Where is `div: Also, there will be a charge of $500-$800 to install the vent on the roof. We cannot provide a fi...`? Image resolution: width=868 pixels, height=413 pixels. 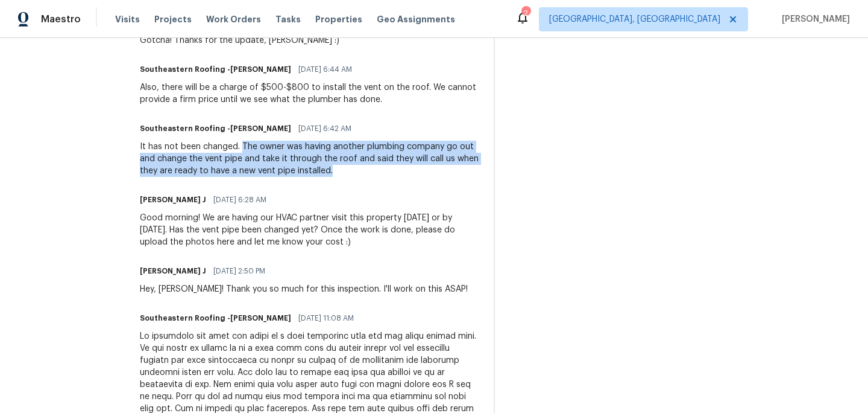 div: Also, there will be a charge of $500-$800 to install the vent on the roof. We cannot provide a fi... is located at coordinates (309, 93).